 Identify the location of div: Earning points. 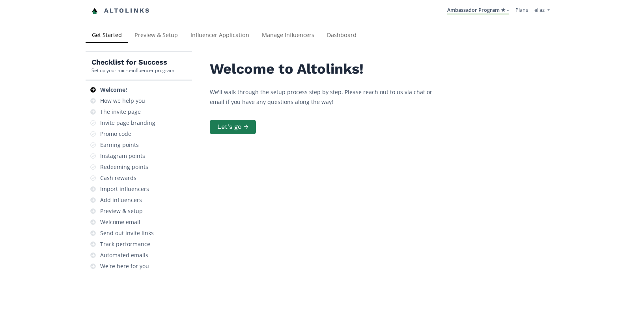
(119, 145).